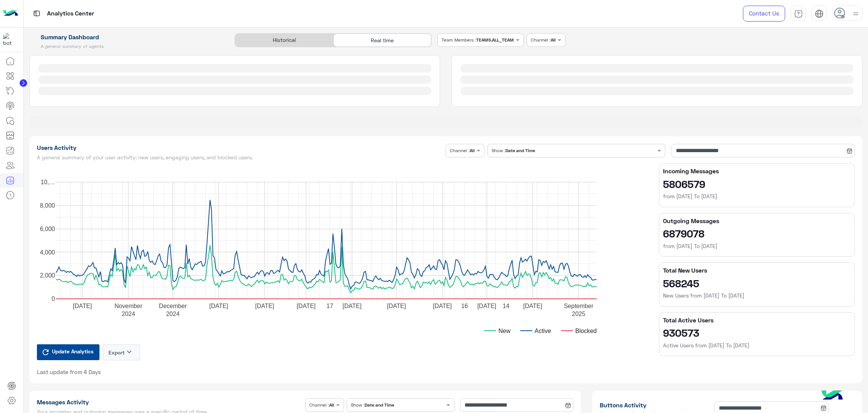  Describe the element at coordinates (342, 253) in the screenshot. I see `svg: A chart.` at that location.